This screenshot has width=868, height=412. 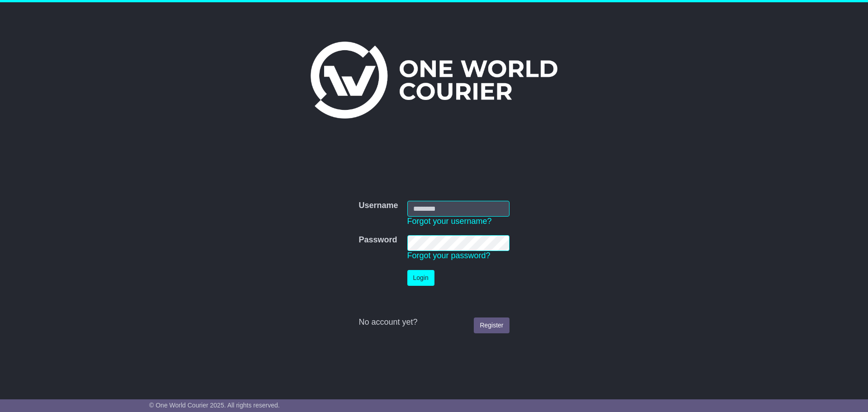 What do you see at coordinates (378, 240) in the screenshot?
I see `label: Password` at bounding box center [378, 240].